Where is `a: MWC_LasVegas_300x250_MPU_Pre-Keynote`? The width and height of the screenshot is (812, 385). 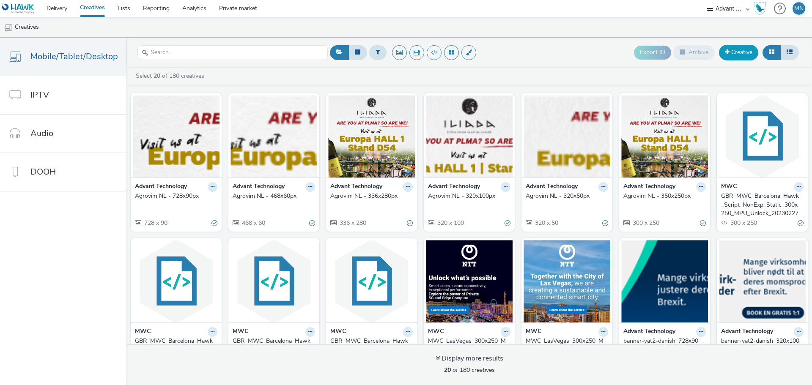
a: MWC_LasVegas_300x250_MPU_Pre-Keynote is located at coordinates (567, 346).